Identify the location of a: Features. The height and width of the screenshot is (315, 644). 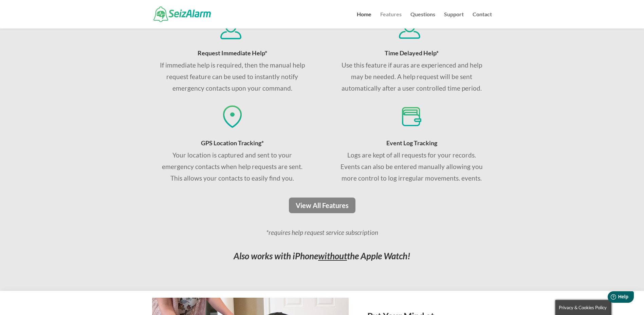
(391, 20).